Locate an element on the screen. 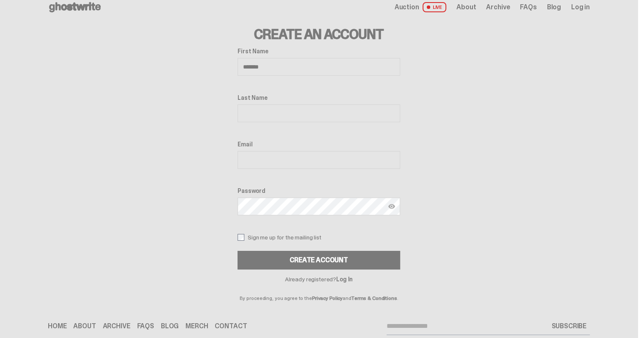  p: Already registered? is located at coordinates (319, 279).